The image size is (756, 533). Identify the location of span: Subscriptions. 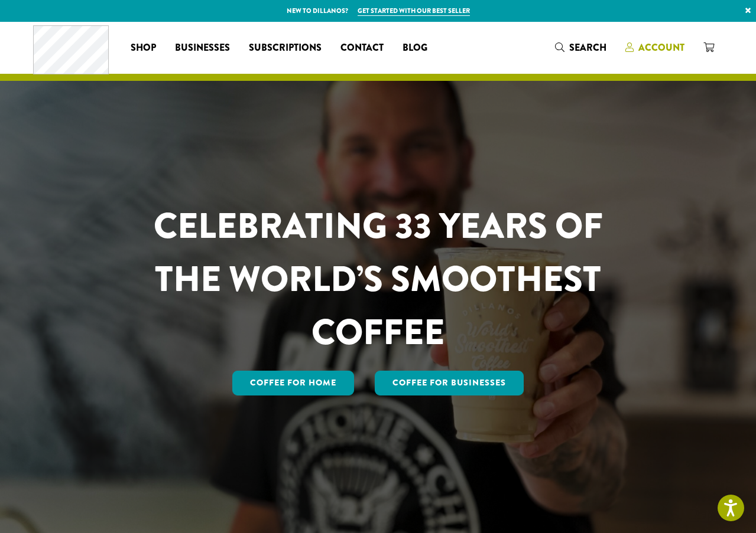
(285, 48).